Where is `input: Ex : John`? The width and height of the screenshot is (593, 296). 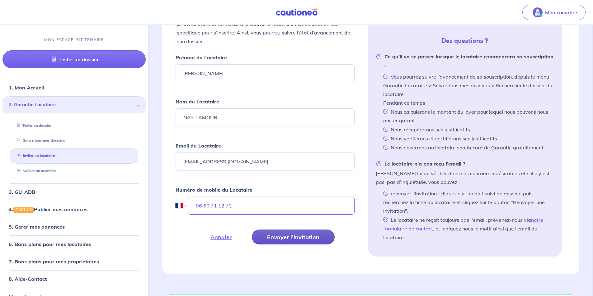 input: Ex : John is located at coordinates (265, 73).